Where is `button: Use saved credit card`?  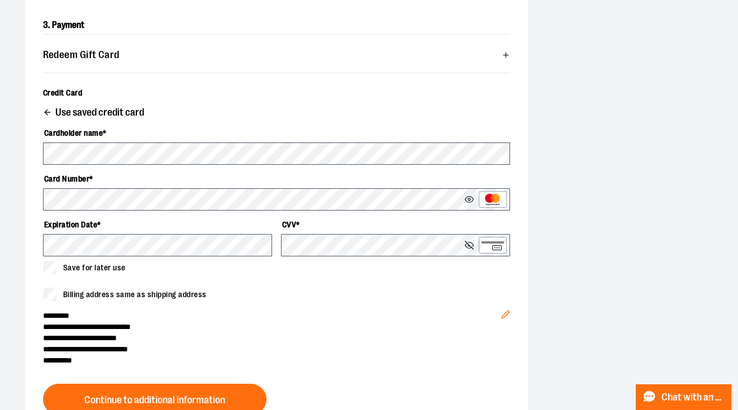
button: Use saved credit card is located at coordinates (93, 113).